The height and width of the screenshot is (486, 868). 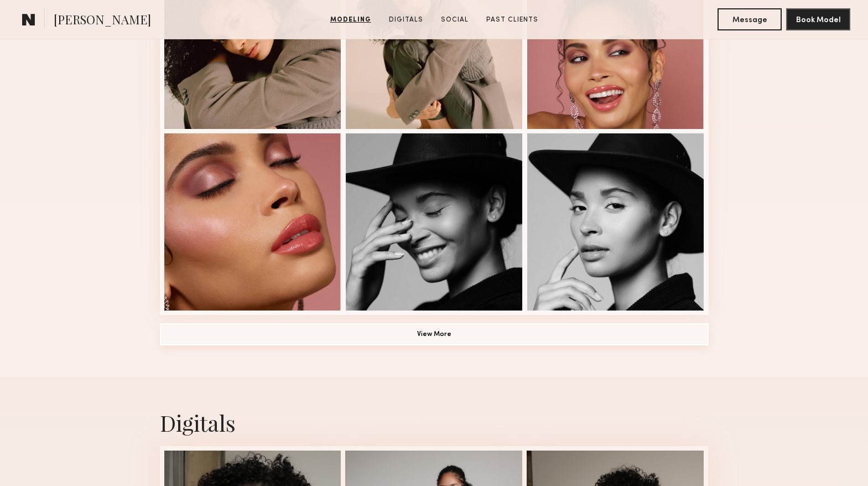 I want to click on div: Digitals, so click(x=434, y=422).